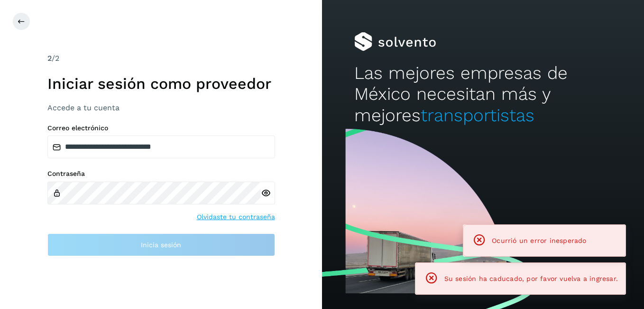 The image size is (644, 309). I want to click on h3: Accede a tu cuenta, so click(161, 108).